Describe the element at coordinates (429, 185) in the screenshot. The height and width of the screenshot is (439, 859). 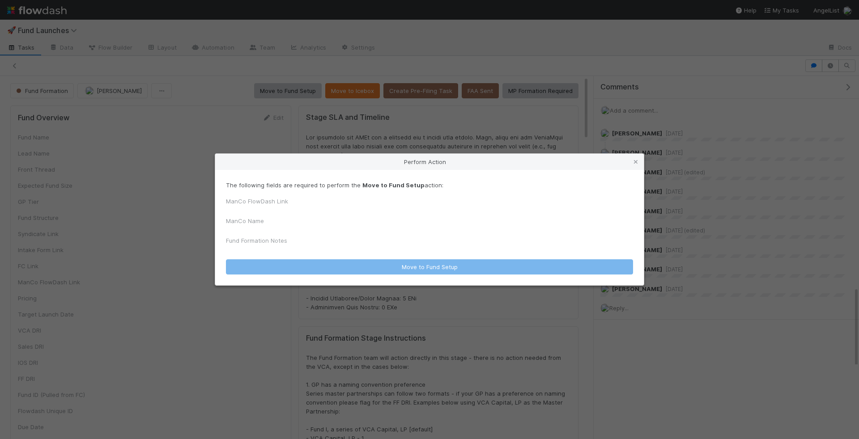
I see `p: The following fields are required to perform the action:` at that location.